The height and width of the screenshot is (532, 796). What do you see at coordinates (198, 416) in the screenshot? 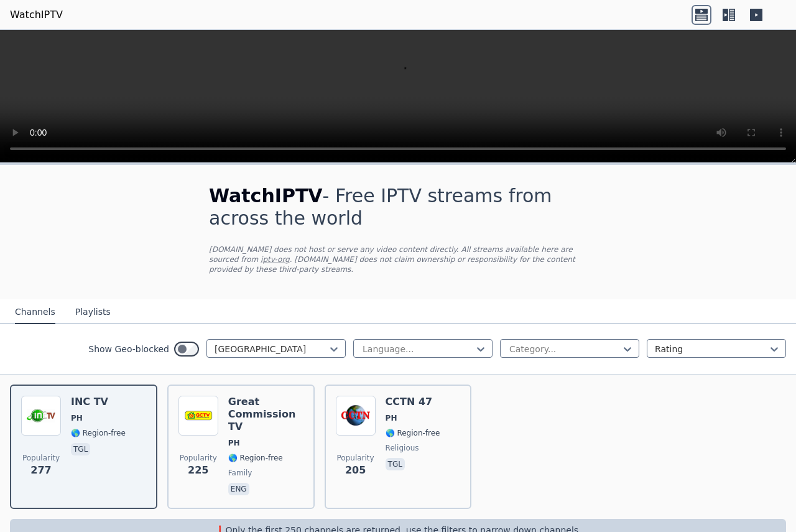
I see `img: Great Commission TV` at bounding box center [198, 416].